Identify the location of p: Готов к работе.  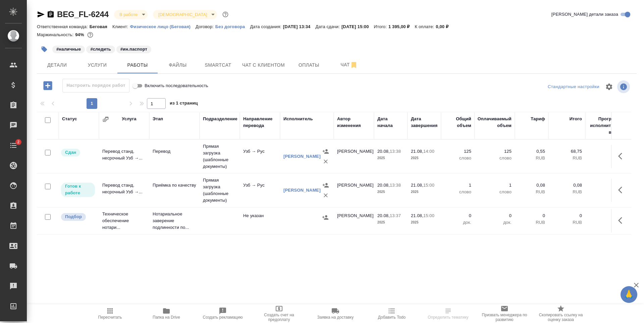
(78, 190).